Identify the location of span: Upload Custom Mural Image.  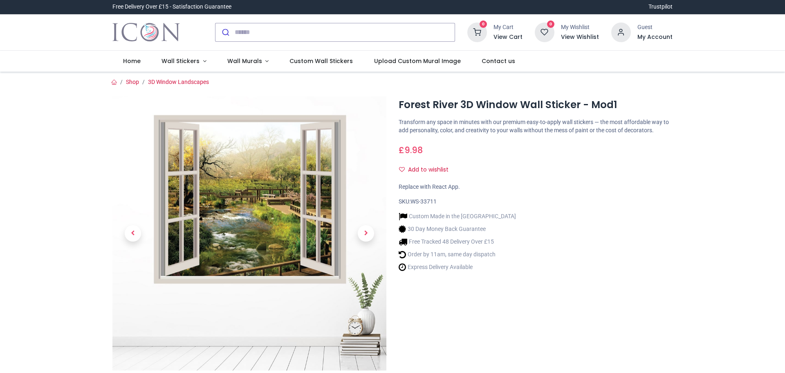
(418, 61).